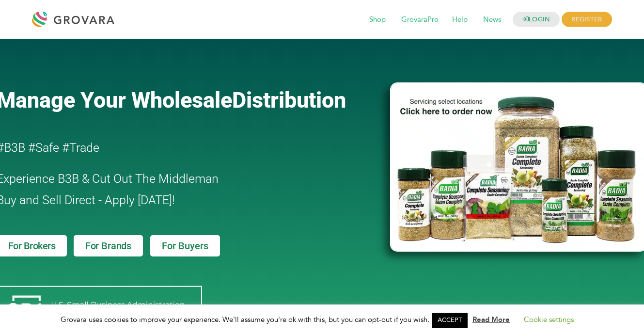  Describe the element at coordinates (460, 20) in the screenshot. I see `a: Help` at that location.